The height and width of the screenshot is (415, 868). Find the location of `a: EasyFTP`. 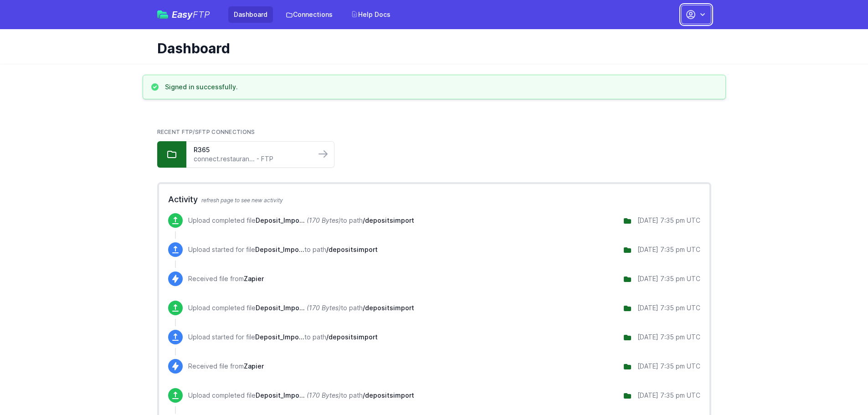

a: EasyFTP is located at coordinates (184, 15).